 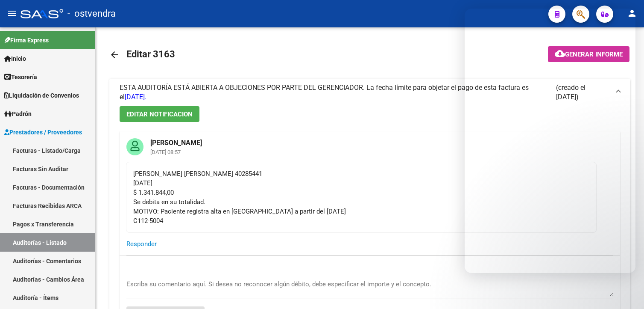 What do you see at coordinates (43, 132) in the screenshot?
I see `span: Prestadores / Proveedores` at bounding box center [43, 132].